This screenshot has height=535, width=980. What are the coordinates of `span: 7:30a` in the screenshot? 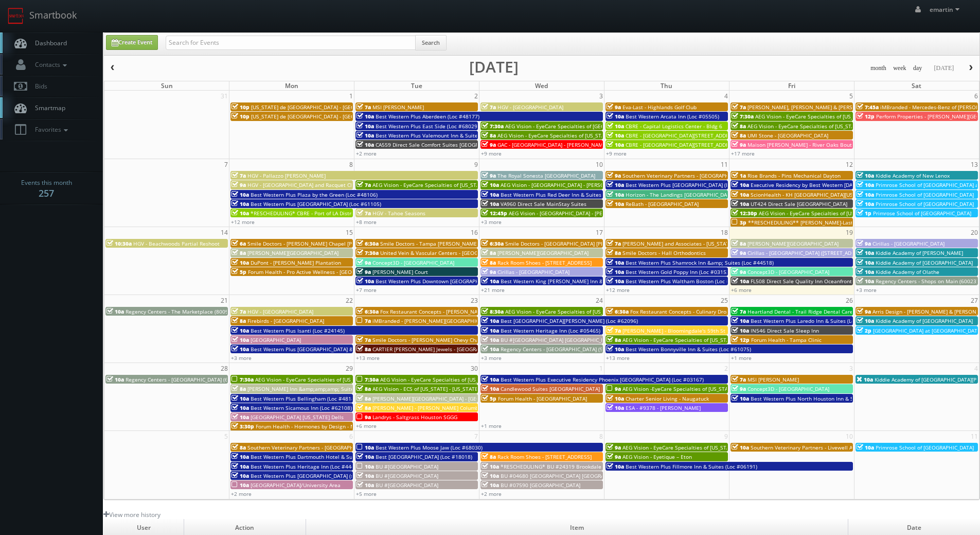 It's located at (367, 253).